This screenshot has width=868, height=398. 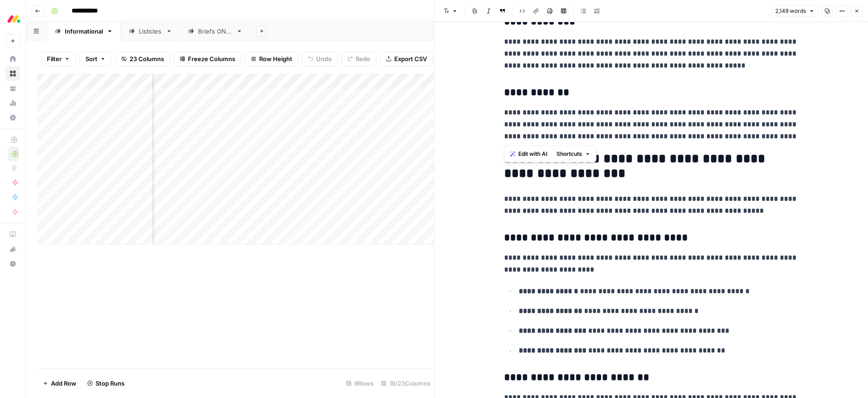 I want to click on button: 23 Columns, so click(x=142, y=59).